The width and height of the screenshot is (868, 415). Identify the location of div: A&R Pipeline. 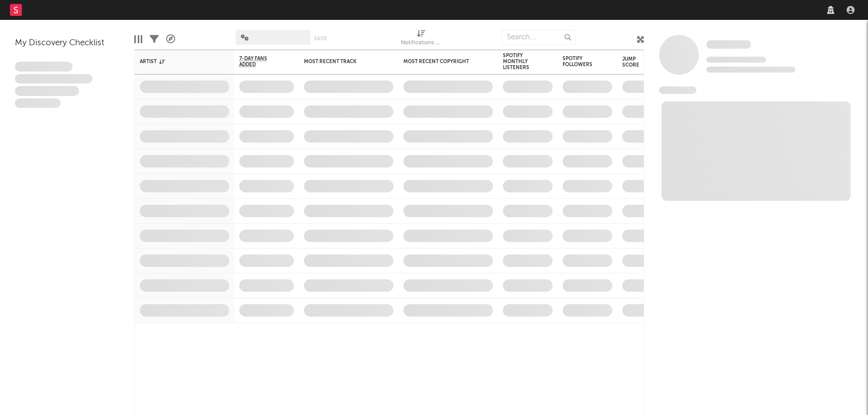
(171, 39).